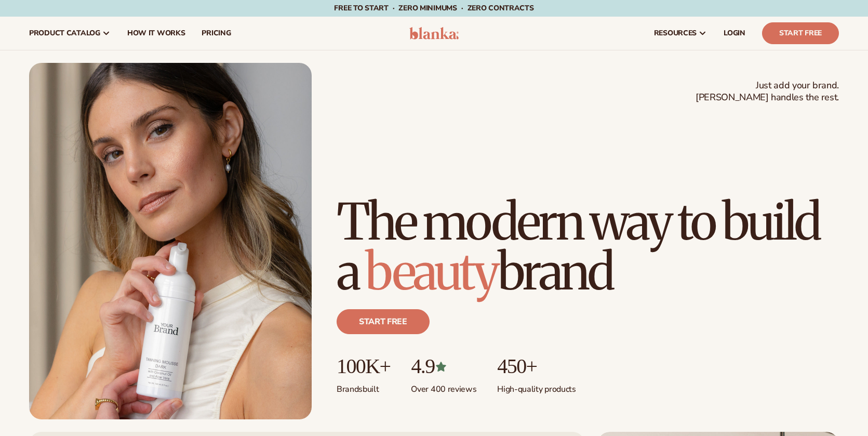 The image size is (868, 436). I want to click on p: 450+, so click(536, 367).